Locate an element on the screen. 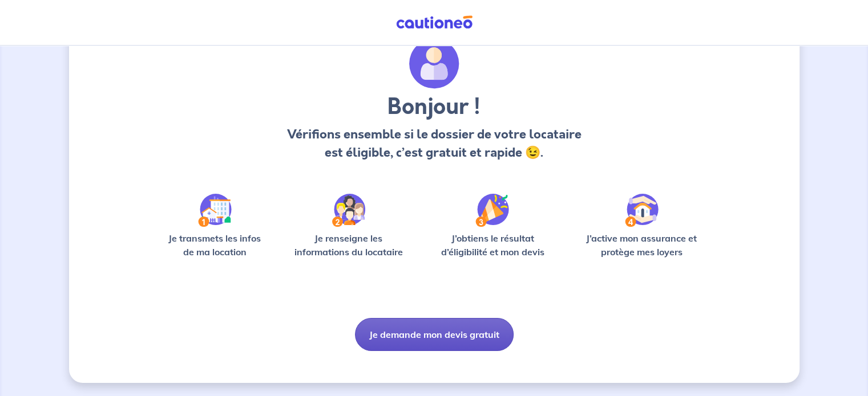  h3: Bonjour ! is located at coordinates (434, 108).